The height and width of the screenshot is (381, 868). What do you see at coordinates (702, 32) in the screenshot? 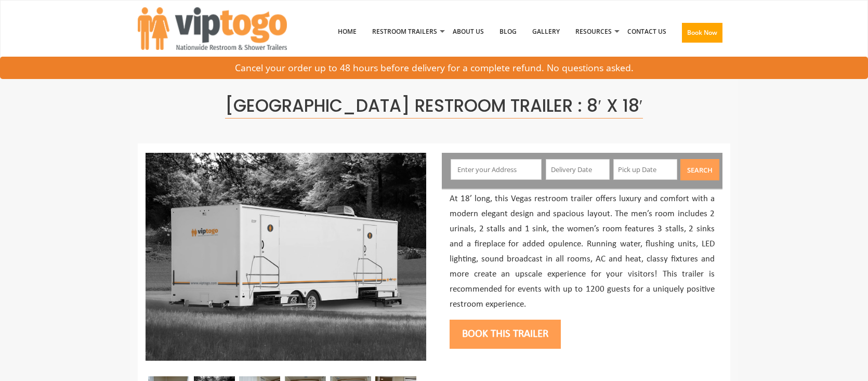
I see `button: Book Now` at bounding box center [702, 32].